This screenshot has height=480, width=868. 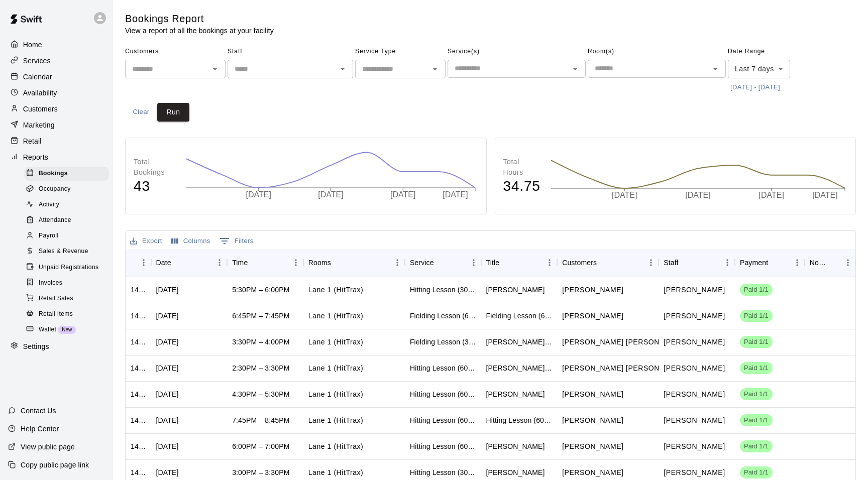 What do you see at coordinates (493, 263) in the screenshot?
I see `div: Title` at bounding box center [493, 263].